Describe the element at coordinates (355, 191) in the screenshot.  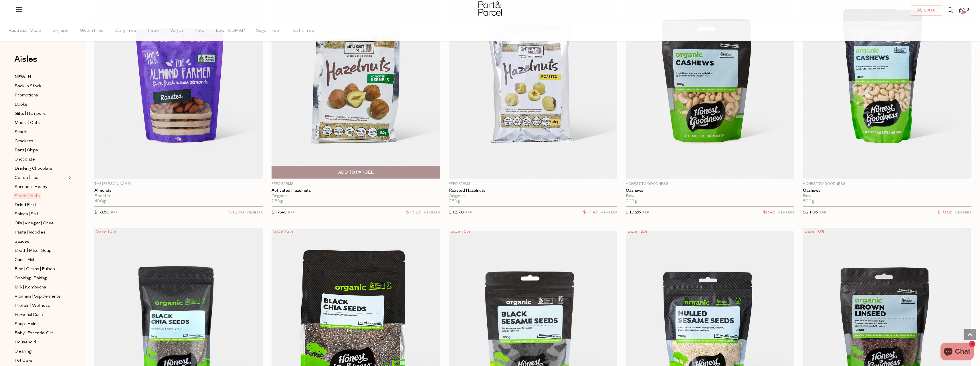
I see `a: Activated Hazelnuts` at that location.